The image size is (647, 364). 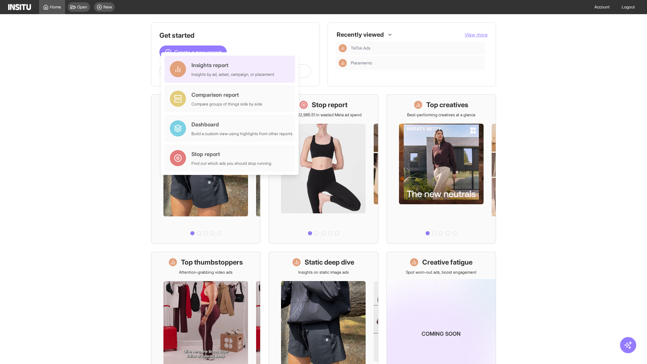 I want to click on div: Find out which ads you should stop running, so click(x=231, y=164).